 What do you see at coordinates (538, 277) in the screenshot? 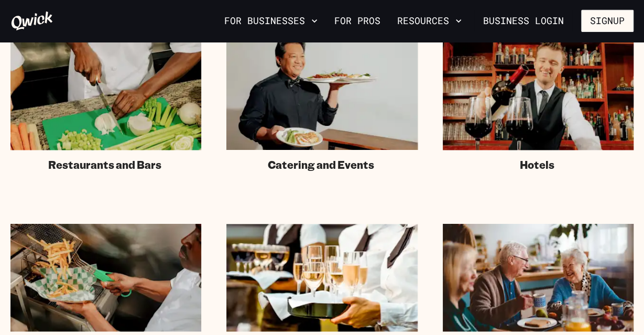
I see `img: Server bringing food to a retirement community member` at bounding box center [538, 277].